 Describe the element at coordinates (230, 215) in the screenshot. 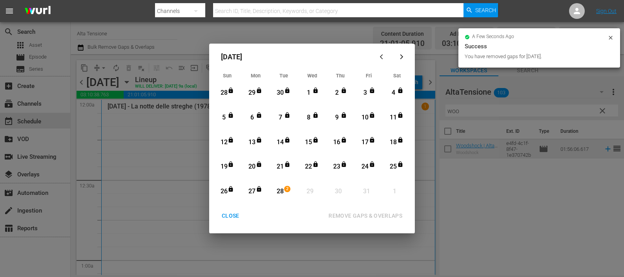

I see `div: CLOSE` at that location.